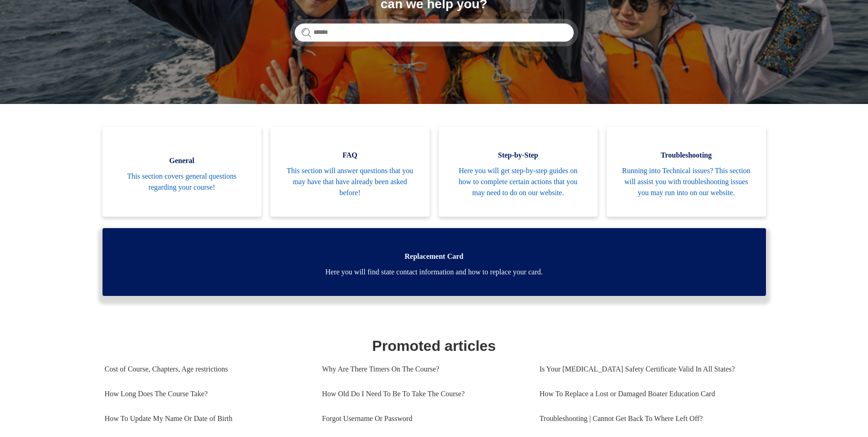 The width and height of the screenshot is (868, 437). I want to click on a: How To Update My Name Or Date of Birth, so click(206, 418).